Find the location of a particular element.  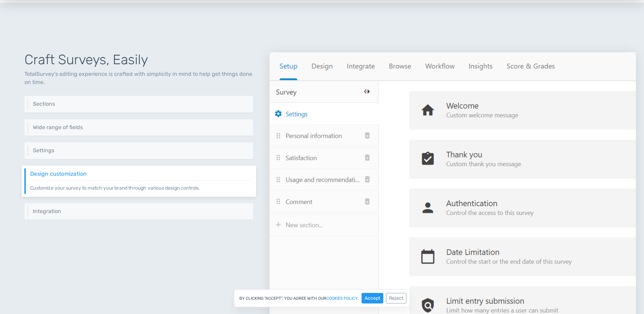

p: TotalSurvey's editing experience is crafted with simplicity in mind to help get things done on time. is located at coordinates (139, 78).